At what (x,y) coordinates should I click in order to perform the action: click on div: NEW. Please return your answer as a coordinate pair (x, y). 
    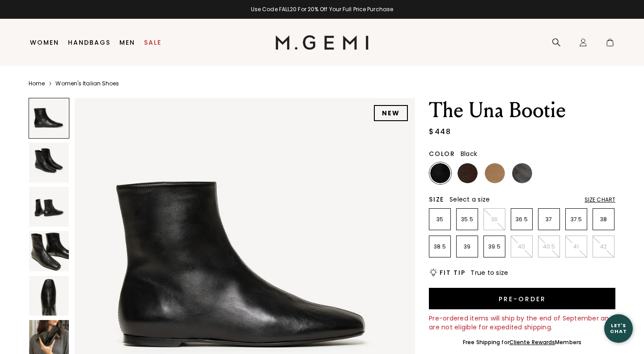
    Looking at the image, I should click on (391, 113).